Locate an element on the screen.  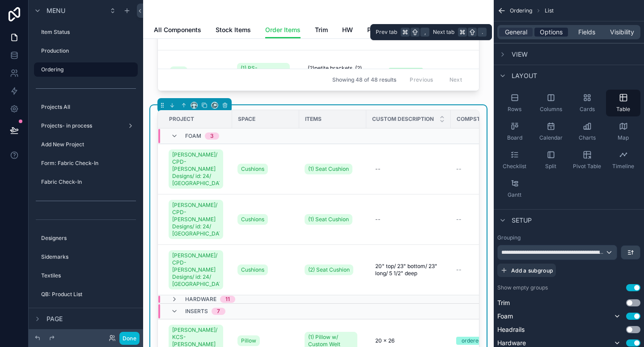
span: Rows is located at coordinates (514, 109).